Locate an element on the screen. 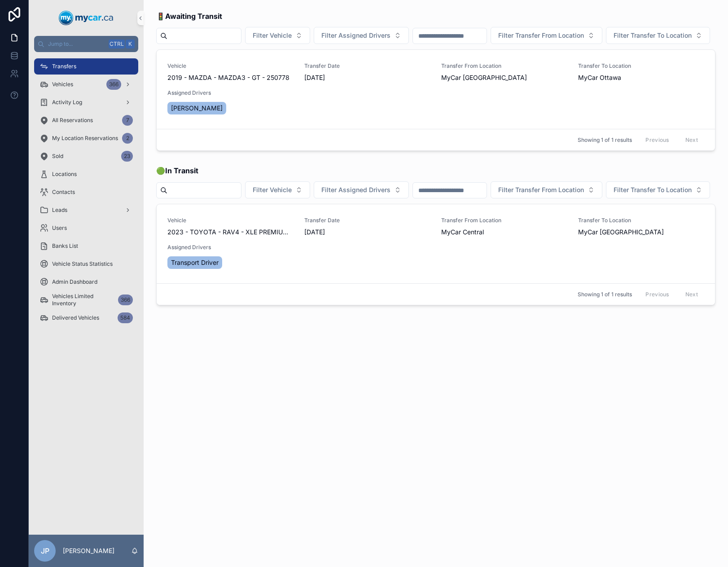 This screenshot has height=567, width=728. span: Transfers is located at coordinates (64, 66).